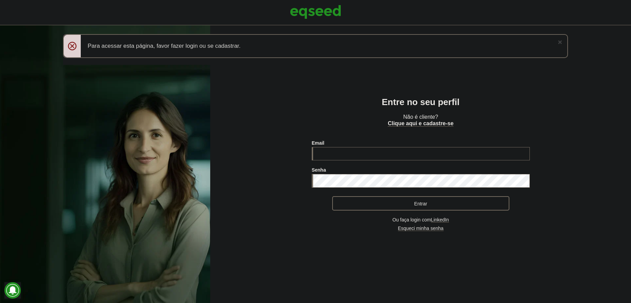  I want to click on div: Para acessar esta página, favor fazer login ou se cadastrar., so click(315, 46).